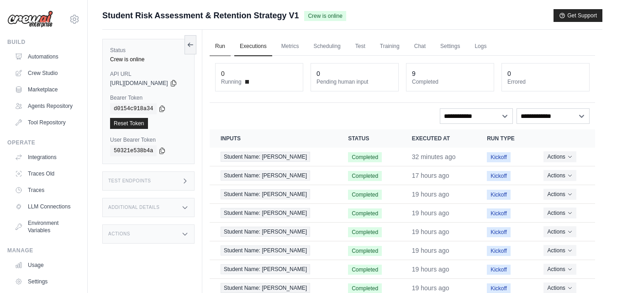 This screenshot has width=617, height=293. I want to click on a: Logs, so click(480, 47).